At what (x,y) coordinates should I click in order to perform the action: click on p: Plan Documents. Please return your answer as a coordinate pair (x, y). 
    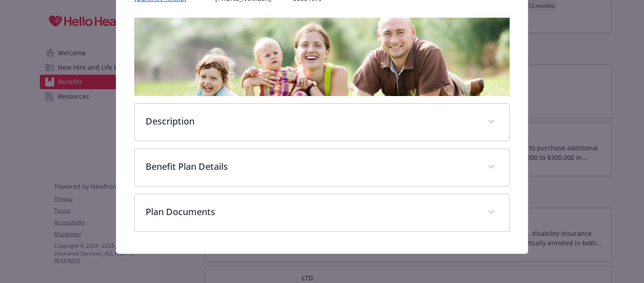
    Looking at the image, I should click on (311, 212).